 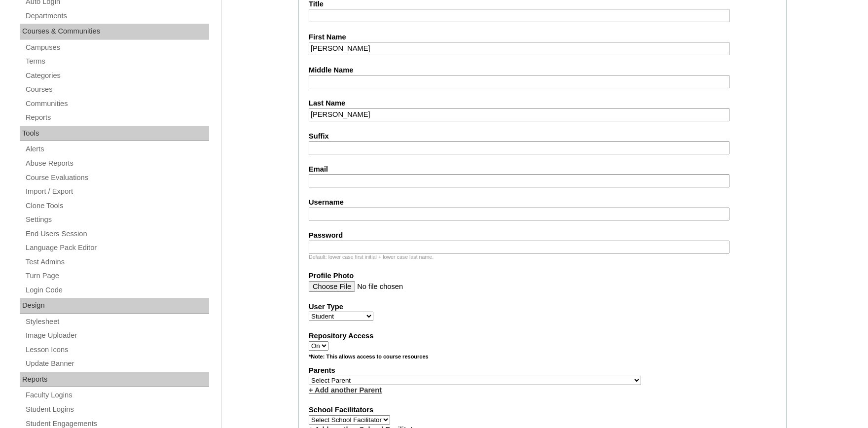 What do you see at coordinates (117, 61) in the screenshot?
I see `a: Terms` at bounding box center [117, 61].